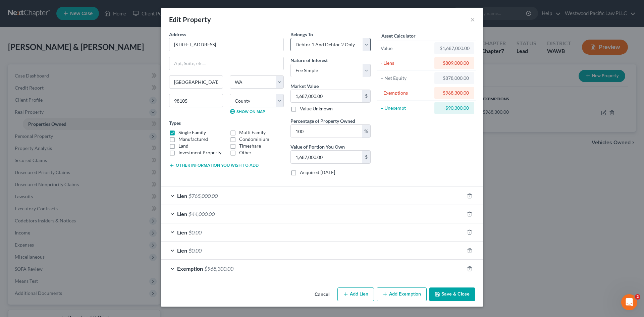  Describe the element at coordinates (406, 93) in the screenshot. I see `div: - Exemptions` at that location.